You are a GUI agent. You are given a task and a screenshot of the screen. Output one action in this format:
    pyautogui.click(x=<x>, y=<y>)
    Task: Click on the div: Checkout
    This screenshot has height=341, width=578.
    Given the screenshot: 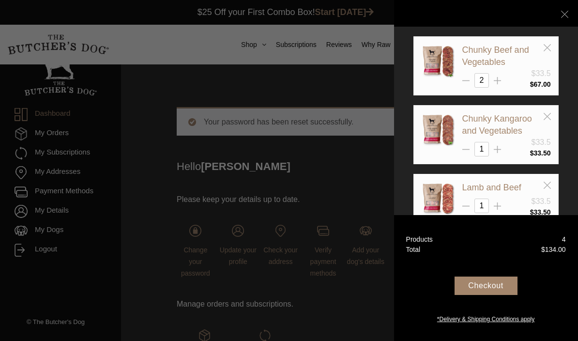 What is the action you would take?
    pyautogui.click(x=486, y=286)
    